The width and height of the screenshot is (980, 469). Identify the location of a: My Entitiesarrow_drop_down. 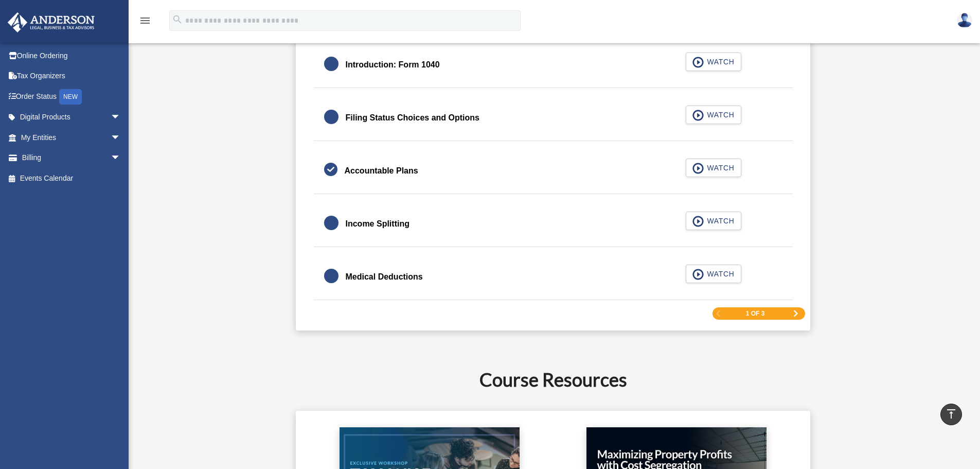
(72, 138).